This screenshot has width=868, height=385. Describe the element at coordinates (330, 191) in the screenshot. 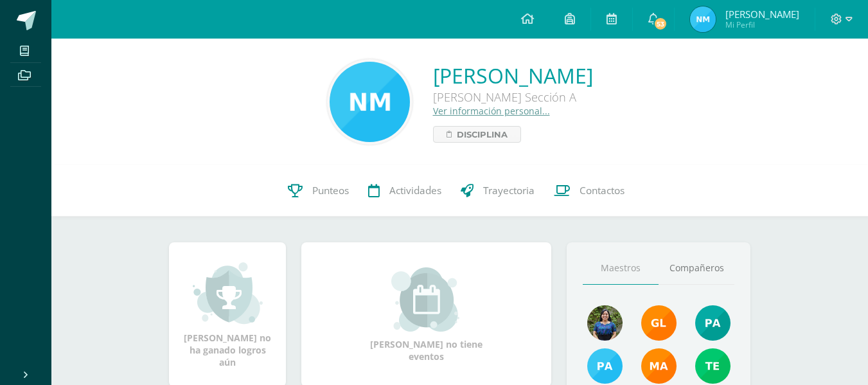

I see `span: Punteos` at that location.